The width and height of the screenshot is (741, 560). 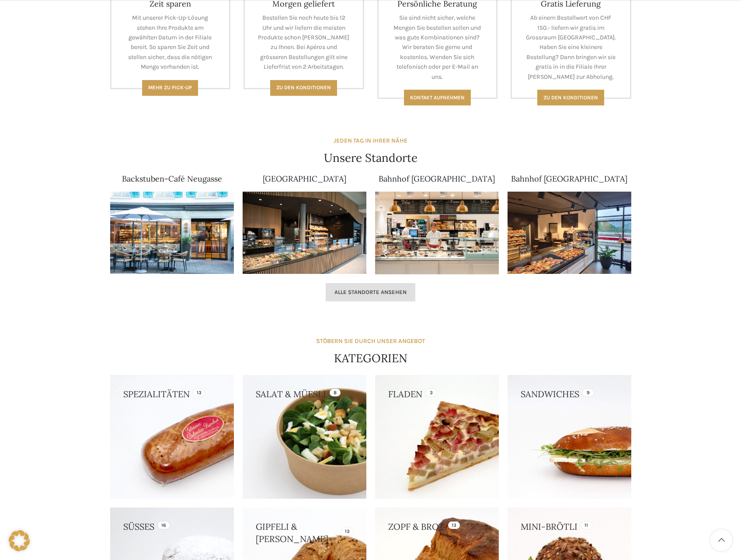 What do you see at coordinates (170, 88) in the screenshot?
I see `a: Mehr zu Pick-Up` at bounding box center [170, 88].